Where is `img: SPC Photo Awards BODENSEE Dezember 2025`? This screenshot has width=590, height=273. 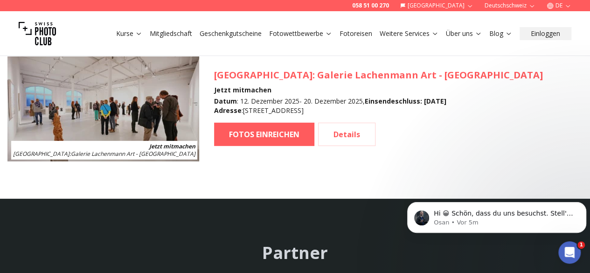 img: SPC Photo Awards BODENSEE Dezember 2025 is located at coordinates (103, 107).